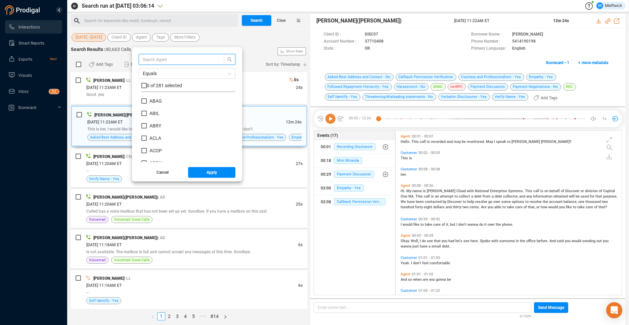 Image resolution: width=629 pixels, height=325 pixels. Describe the element at coordinates (475, 241) in the screenshot. I see `span: here.` at that location.